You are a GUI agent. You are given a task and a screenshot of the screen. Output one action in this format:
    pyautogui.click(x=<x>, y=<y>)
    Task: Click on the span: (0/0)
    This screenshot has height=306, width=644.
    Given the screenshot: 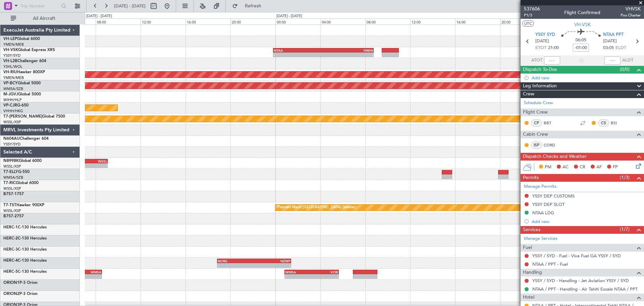 What is the action you would take?
    pyautogui.click(x=625, y=69)
    